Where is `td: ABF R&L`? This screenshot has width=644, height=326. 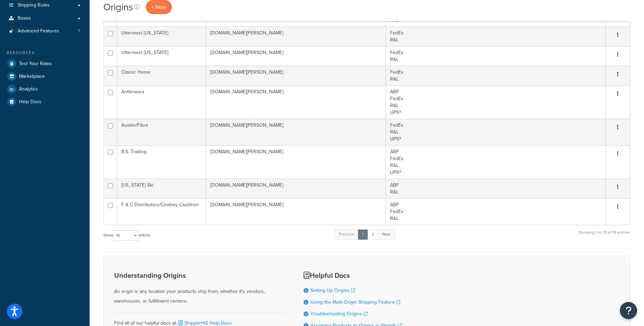 td: ABF R&L is located at coordinates (496, 188).